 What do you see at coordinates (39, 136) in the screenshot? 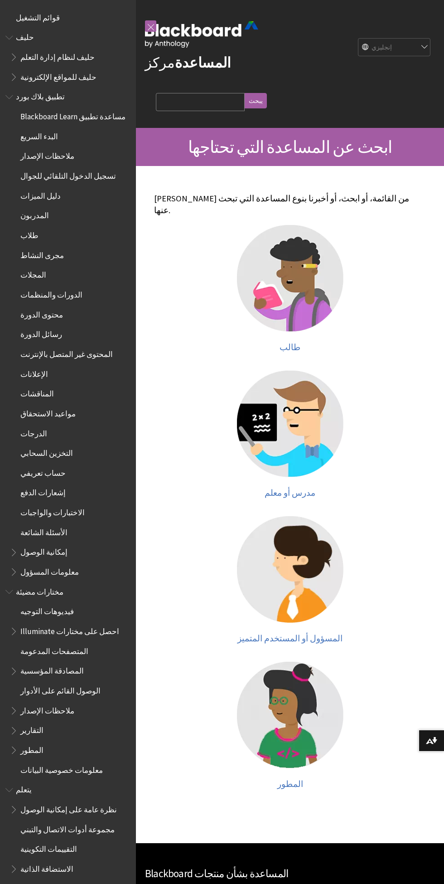
I see `font: البدء السريع` at bounding box center [39, 136].